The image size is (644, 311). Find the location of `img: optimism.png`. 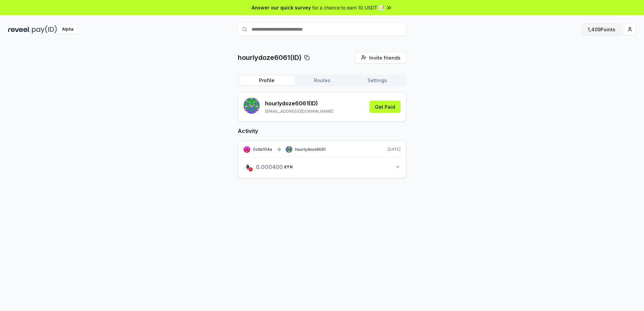

img: optimism.png is located at coordinates (251, 169).